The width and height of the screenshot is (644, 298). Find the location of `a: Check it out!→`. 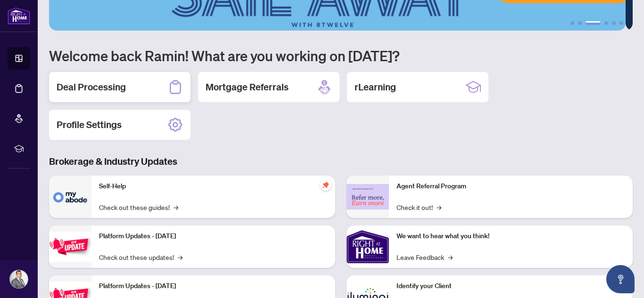

a: Check it out!→ is located at coordinates (419, 207).